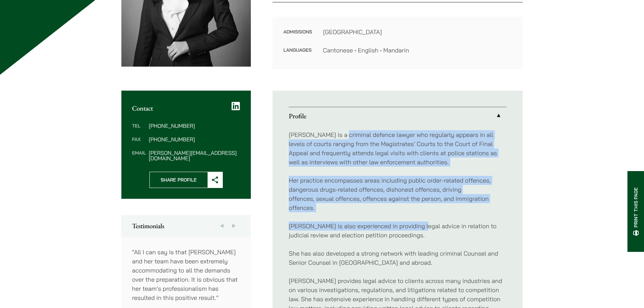  I want to click on dt: Tel, so click(139, 130).